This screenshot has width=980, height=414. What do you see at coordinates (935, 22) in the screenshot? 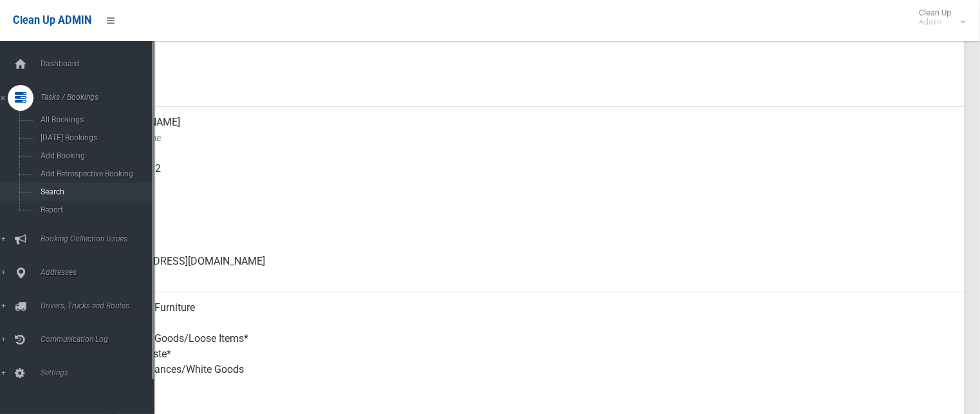
I see `small: Admin` at bounding box center [935, 22].